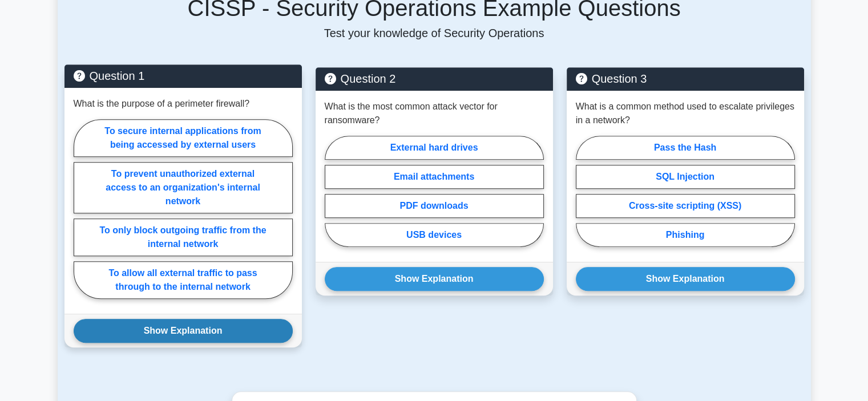 This screenshot has width=868, height=401. Describe the element at coordinates (434, 114) in the screenshot. I see `p: What is the most common attack vector for ransomware?` at that location.